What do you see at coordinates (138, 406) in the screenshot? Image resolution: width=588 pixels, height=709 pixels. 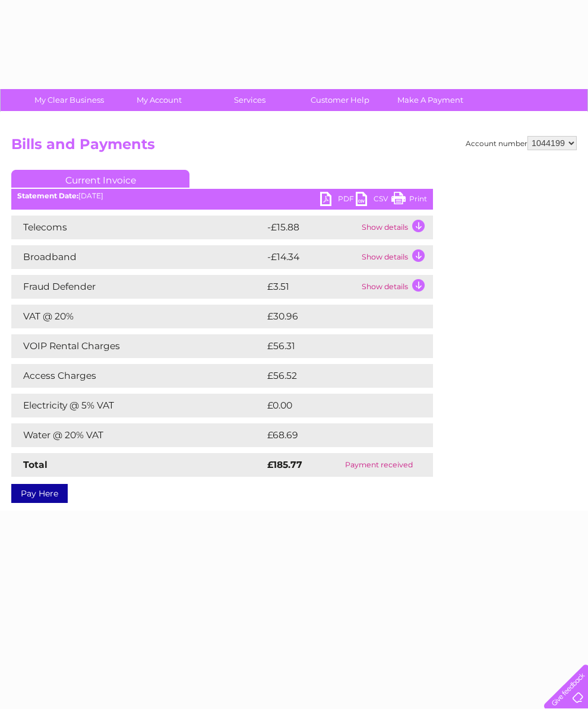 I see `td: Electricity @ 5% VAT` at bounding box center [138, 406].